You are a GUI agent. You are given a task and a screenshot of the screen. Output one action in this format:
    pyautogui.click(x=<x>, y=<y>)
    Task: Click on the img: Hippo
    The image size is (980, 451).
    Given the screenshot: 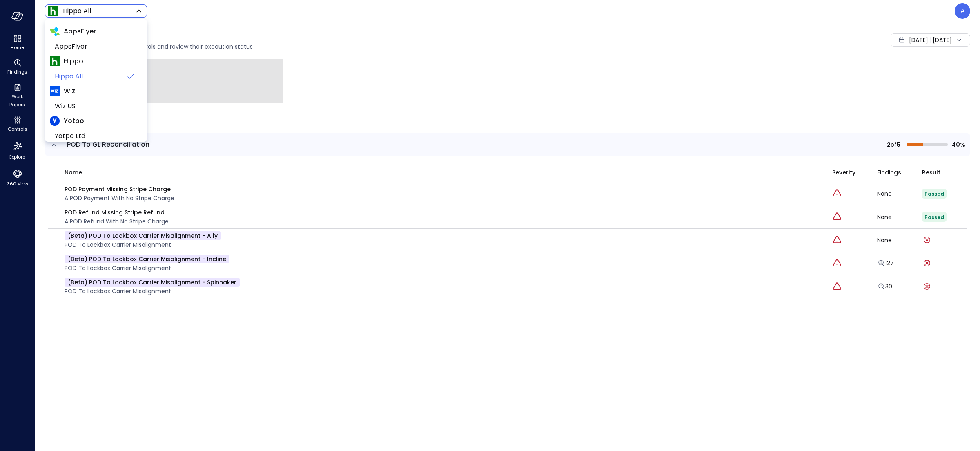 What is the action you would take?
    pyautogui.click(x=55, y=61)
    